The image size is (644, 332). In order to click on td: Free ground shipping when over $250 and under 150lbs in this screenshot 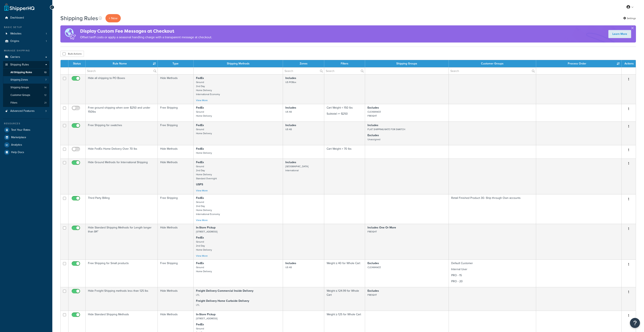, I will do `click(122, 113)`.